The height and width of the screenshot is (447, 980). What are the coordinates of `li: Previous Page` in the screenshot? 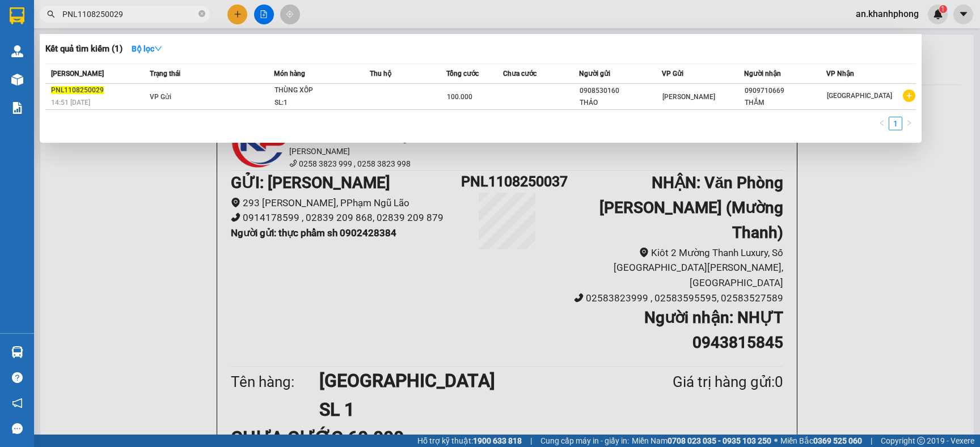 It's located at (882, 124).